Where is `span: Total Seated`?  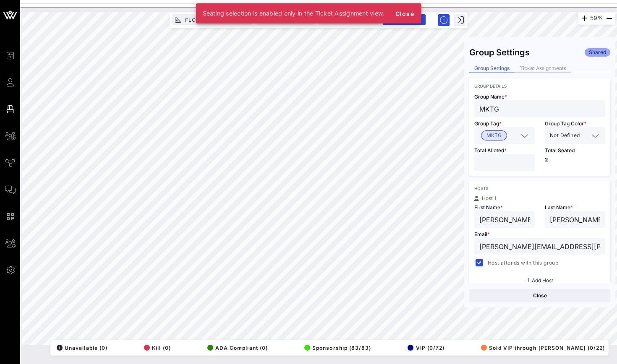 span: Total Seated is located at coordinates (559, 150).